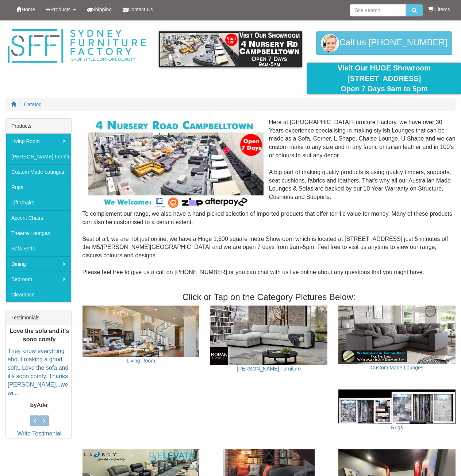  I want to click on img: Living Room, so click(141, 331).